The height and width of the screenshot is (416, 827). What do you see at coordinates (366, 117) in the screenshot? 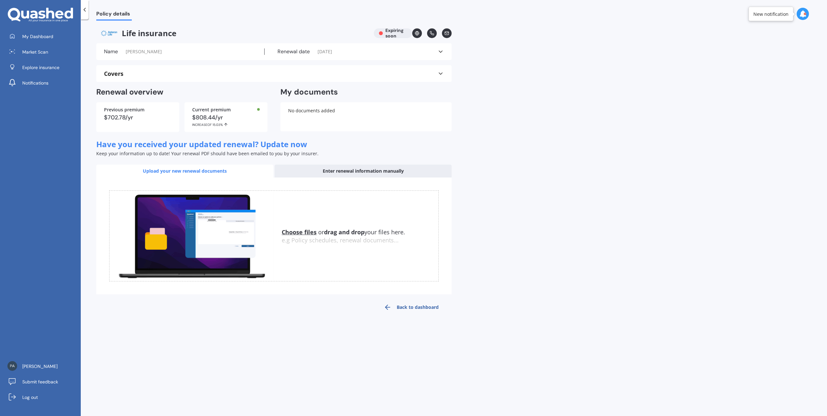
I see `div: No documents added` at bounding box center [366, 117].